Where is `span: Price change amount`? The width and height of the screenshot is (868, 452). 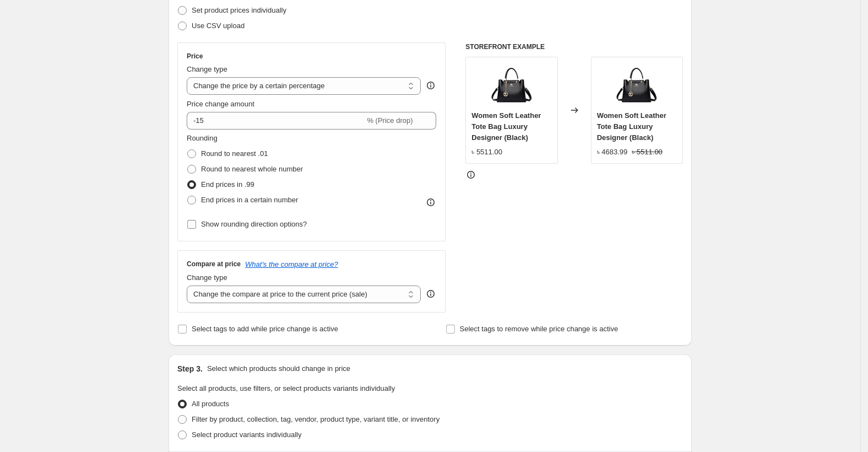
span: Price change amount is located at coordinates (220, 104).